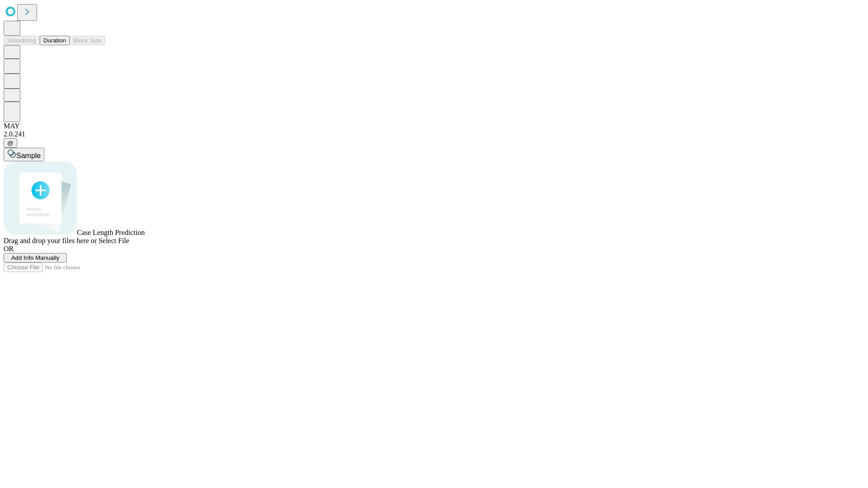 This screenshot has height=488, width=868. I want to click on button: Sample, so click(24, 155).